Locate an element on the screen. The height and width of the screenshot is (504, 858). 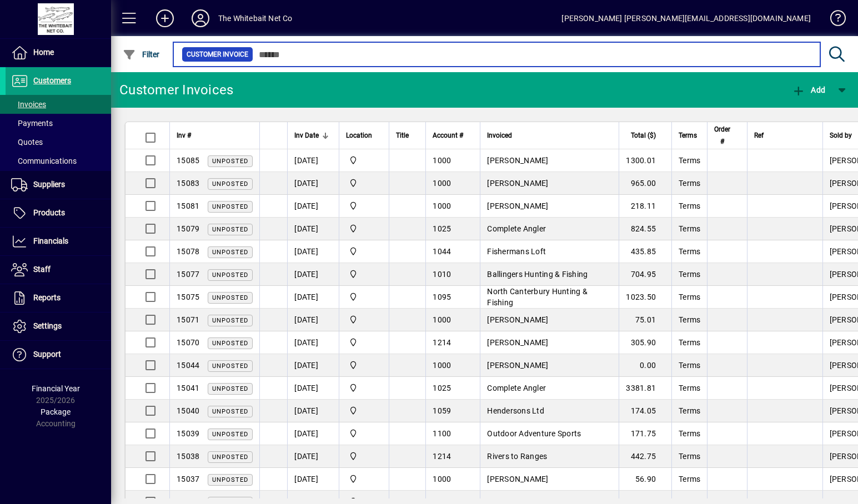
a: Suppliers is located at coordinates (58, 185).